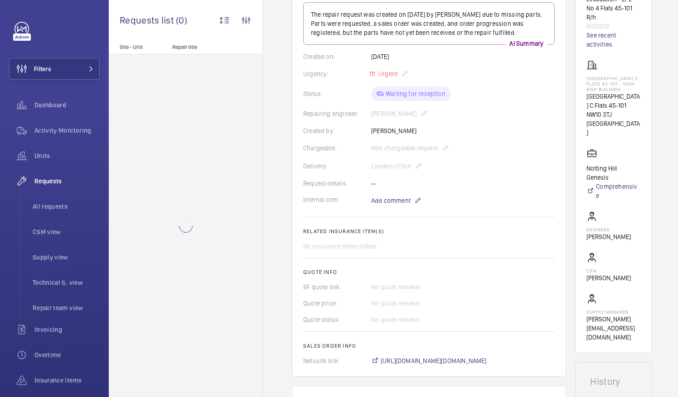 This screenshot has height=397, width=678. What do you see at coordinates (202, 47) in the screenshot?
I see `p: Repair title` at bounding box center [202, 47].